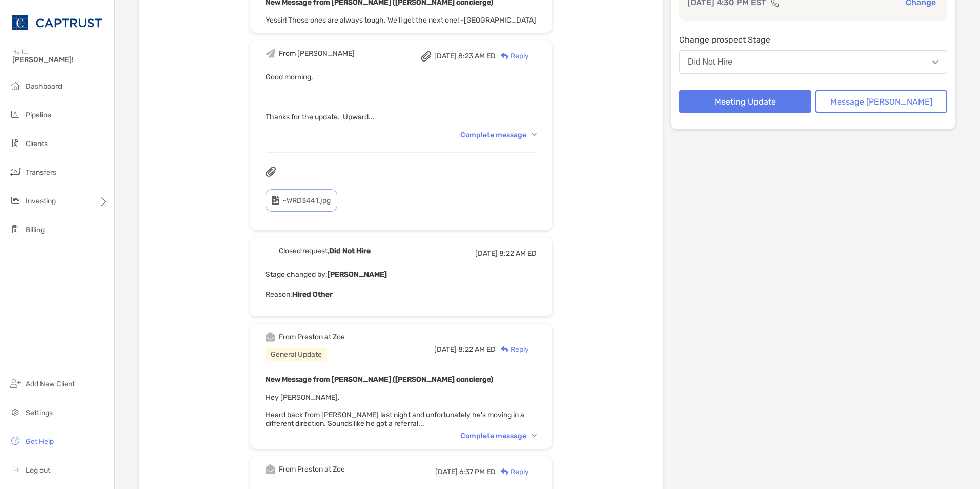 Image resolution: width=980 pixels, height=489 pixels. I want to click on img: CAPTRUST Logo, so click(57, 23).